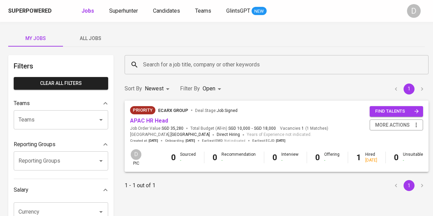 The height and width of the screenshot is (216, 433). What do you see at coordinates (359, 158) in the screenshot?
I see `b: 1` at bounding box center [359, 158].